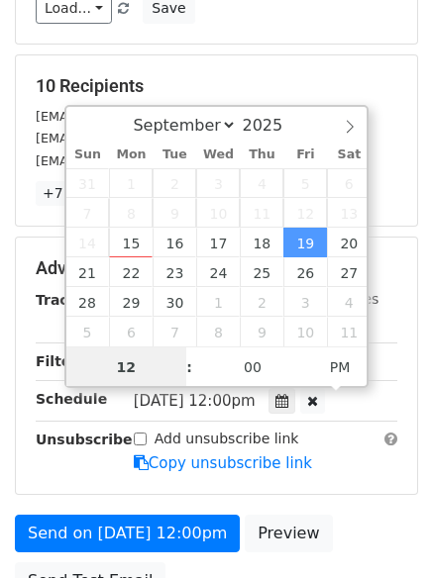 The height and width of the screenshot is (578, 433). What do you see at coordinates (349, 183) in the screenshot?
I see `span: September 6, 2025` at bounding box center [349, 183].